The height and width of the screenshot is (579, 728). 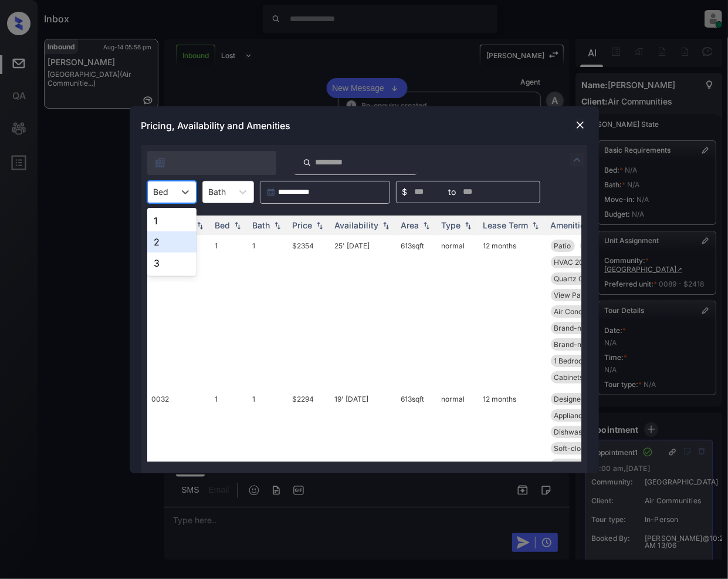 What do you see at coordinates (585, 344) in the screenshot?
I see `span: Brand-new Bathr...` at bounding box center [585, 344].